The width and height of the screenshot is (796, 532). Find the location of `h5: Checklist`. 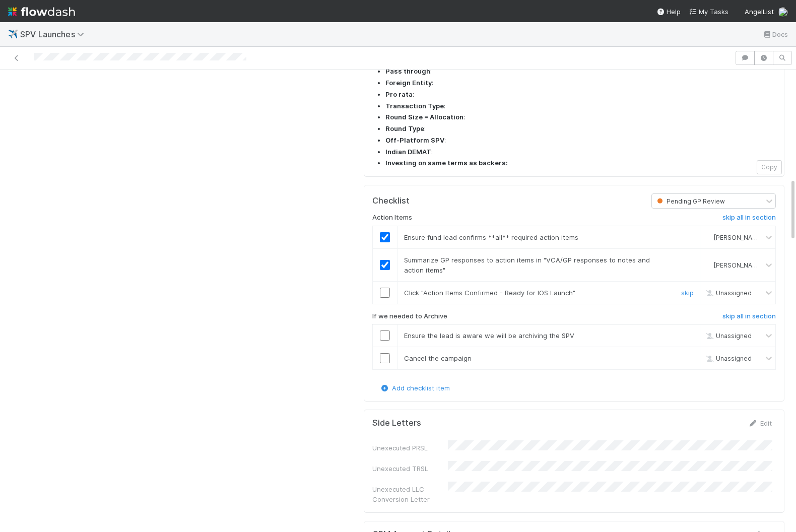

h5: Checklist is located at coordinates (391, 201).